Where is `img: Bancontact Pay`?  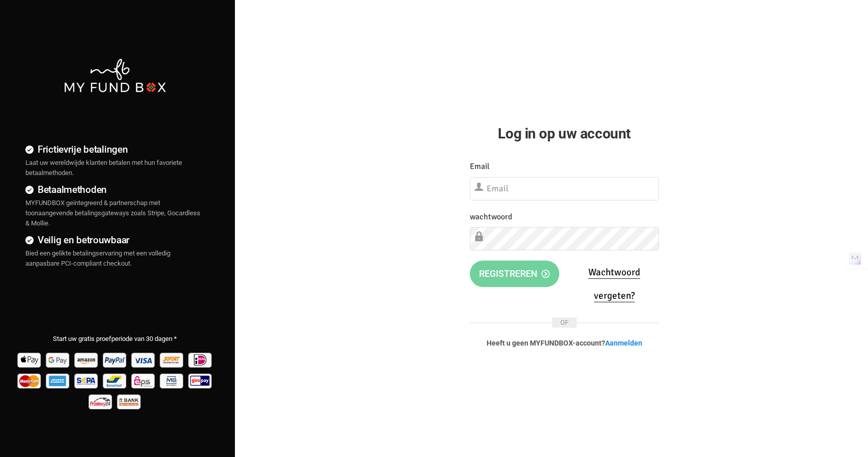 img: Bancontact Pay is located at coordinates (115, 380).